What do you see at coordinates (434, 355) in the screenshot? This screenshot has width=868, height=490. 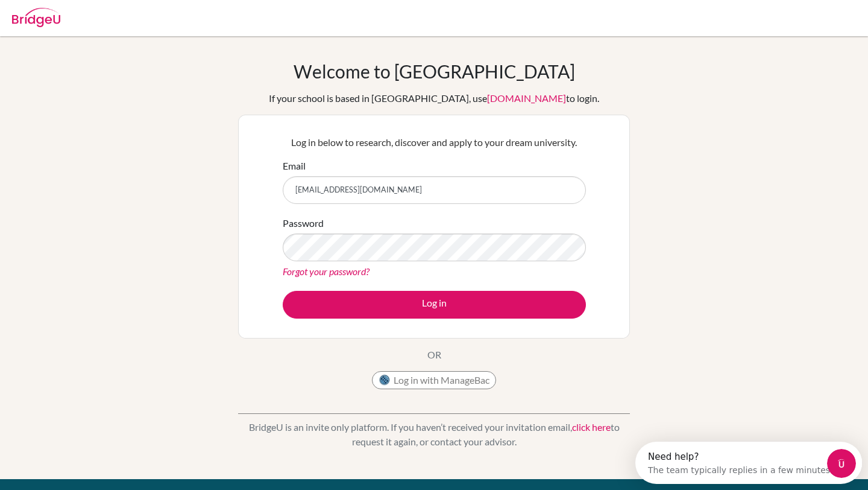 I see `p: OR` at bounding box center [434, 355].